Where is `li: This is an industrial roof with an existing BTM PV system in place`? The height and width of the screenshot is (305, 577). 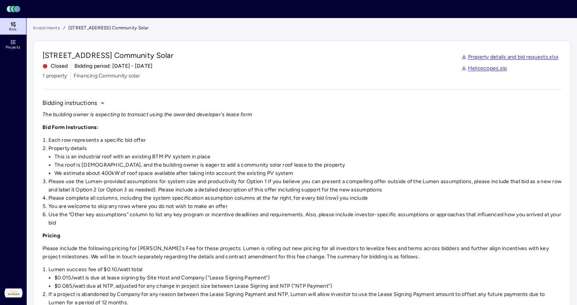 li: This is an industrial roof with an existing BTM PV system in place is located at coordinates (308, 157).